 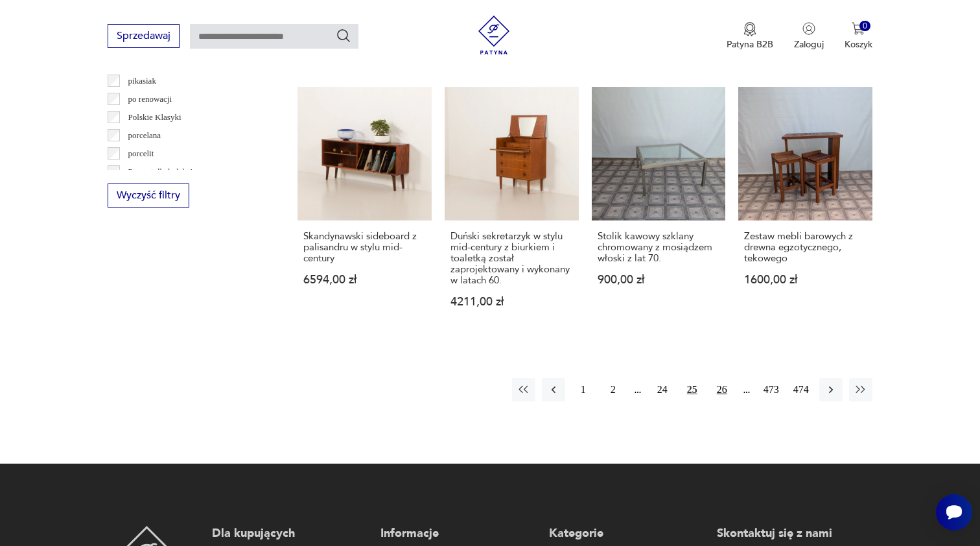 I want to click on p: Kategorie, so click(x=627, y=533).